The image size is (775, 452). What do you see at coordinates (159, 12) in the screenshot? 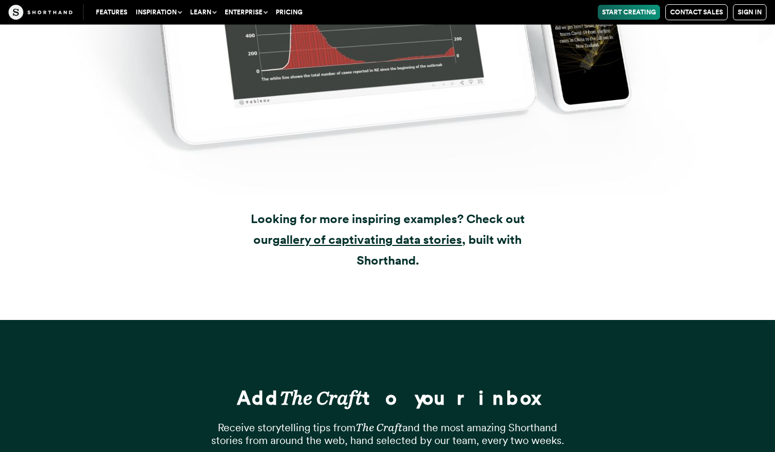
I see `button: Inspiration` at bounding box center [159, 12].